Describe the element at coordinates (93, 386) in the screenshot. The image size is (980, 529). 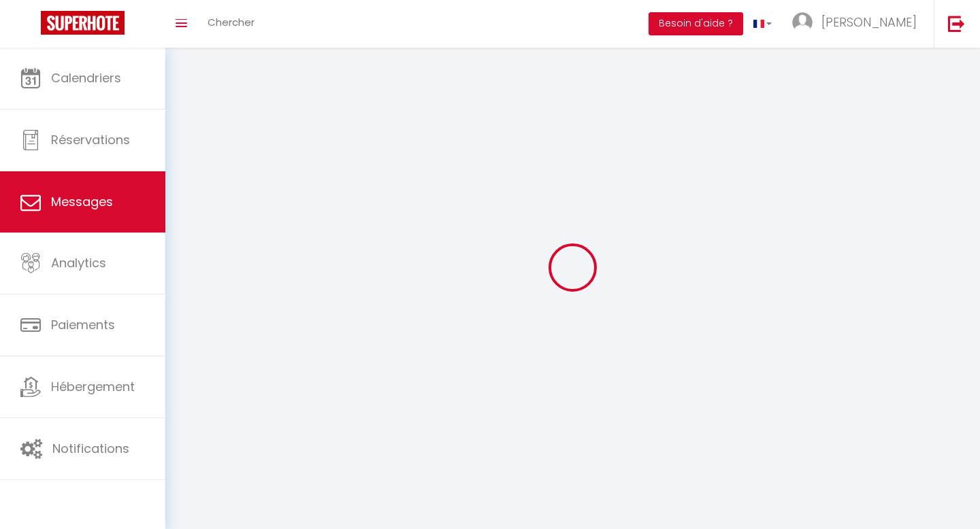
I see `span: Hébergement` at that location.